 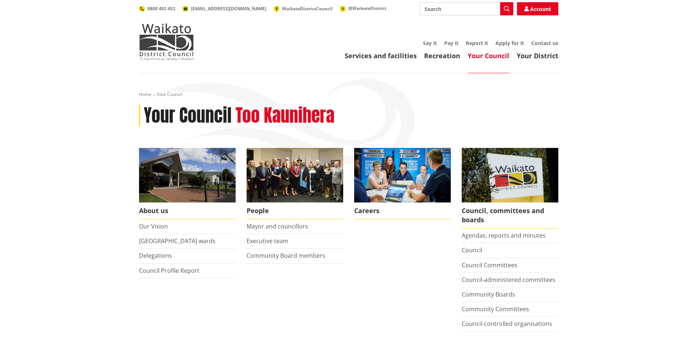 What do you see at coordinates (161, 8) in the screenshot?
I see `span: 0800 492 452` at bounding box center [161, 8].